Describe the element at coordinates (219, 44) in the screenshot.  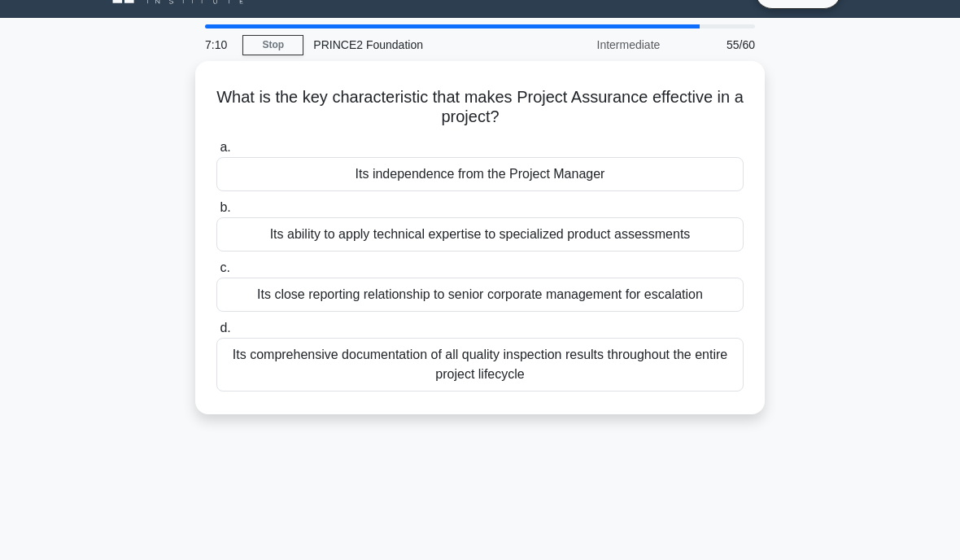
I see `div: 7:10` at that location.